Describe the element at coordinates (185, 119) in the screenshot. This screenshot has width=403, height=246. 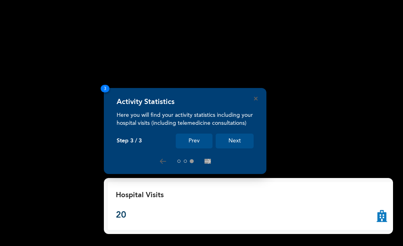
I see `p: Here you will find your activity statistics including your hospital visits (including telemedicin...` at that location.